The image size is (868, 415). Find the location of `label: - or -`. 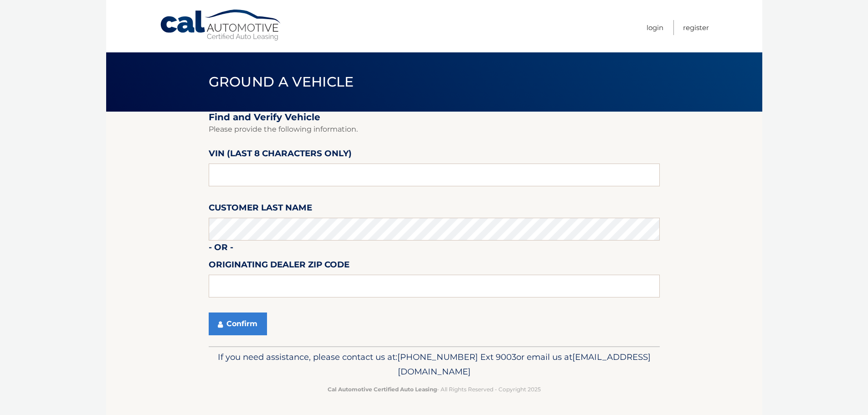

label: - or - is located at coordinates (221, 249).